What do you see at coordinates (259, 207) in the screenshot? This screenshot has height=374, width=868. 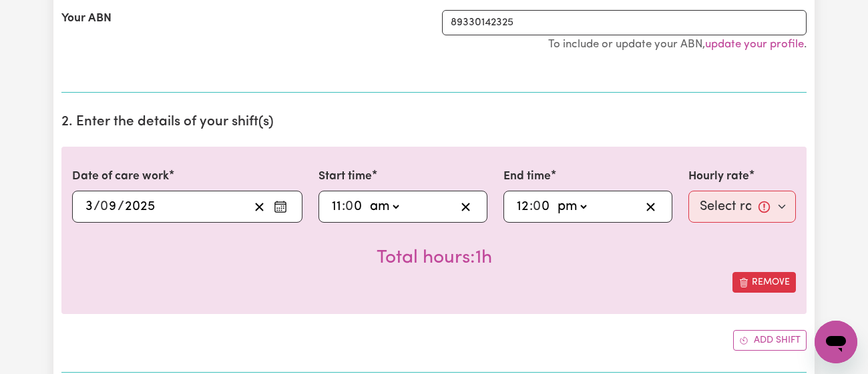 I see `button: Clear date` at bounding box center [259, 207].